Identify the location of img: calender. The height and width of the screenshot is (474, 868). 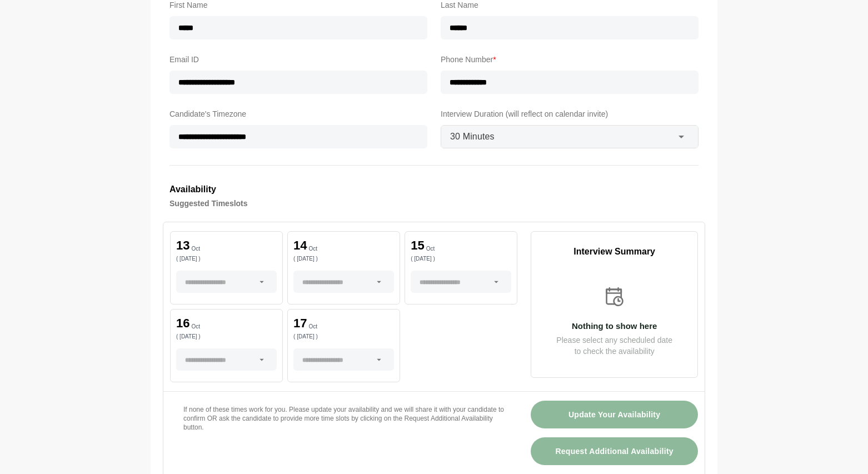
(614, 297).